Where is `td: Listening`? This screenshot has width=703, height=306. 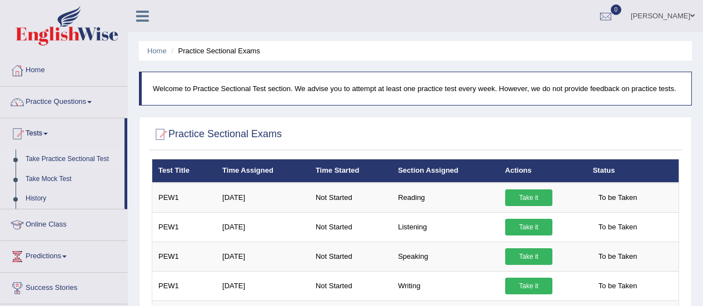
td: Listening is located at coordinates (445, 227).